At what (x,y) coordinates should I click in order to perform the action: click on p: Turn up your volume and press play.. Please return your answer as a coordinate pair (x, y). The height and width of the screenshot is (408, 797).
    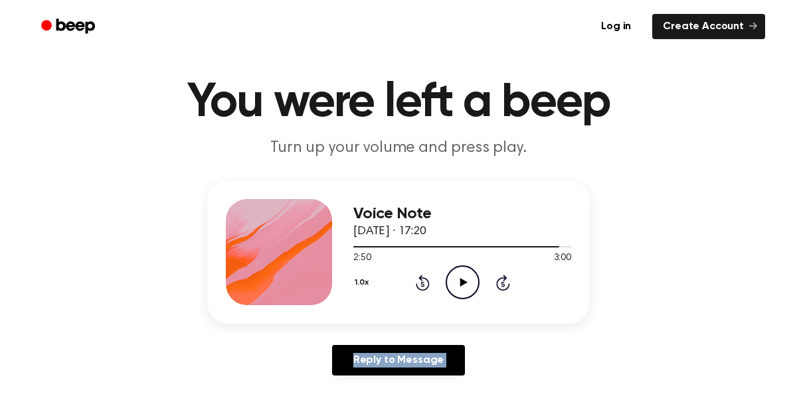
    Looking at the image, I should click on (398, 148).